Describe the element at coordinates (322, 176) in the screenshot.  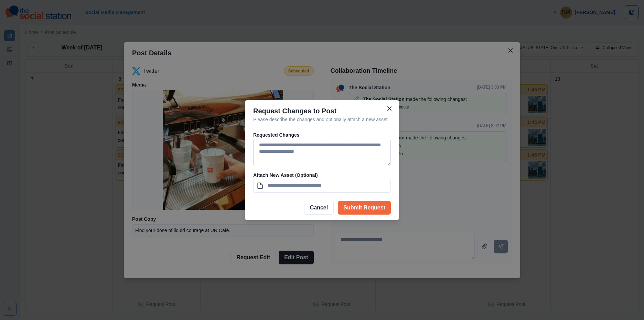
I see `p: Attach New Asset (Optional)` at that location.